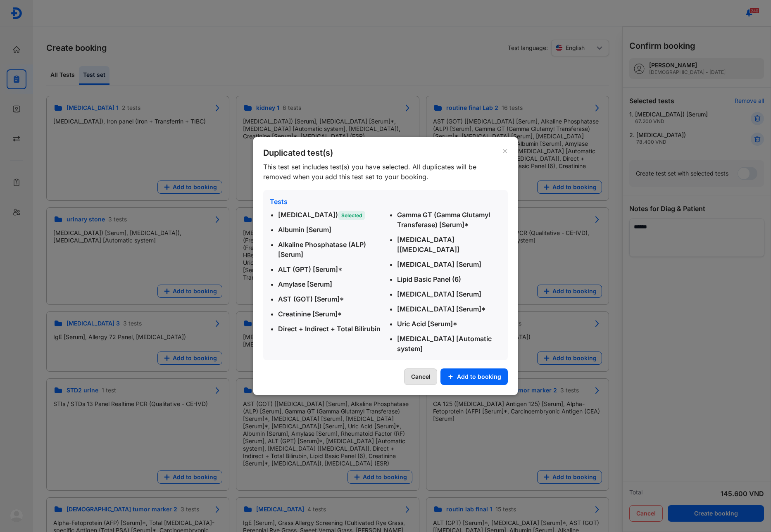 The width and height of the screenshot is (771, 532). I want to click on div: This test set includes test(s) you have selected. All duplicates will be removed when you add thi..., so click(383, 172).